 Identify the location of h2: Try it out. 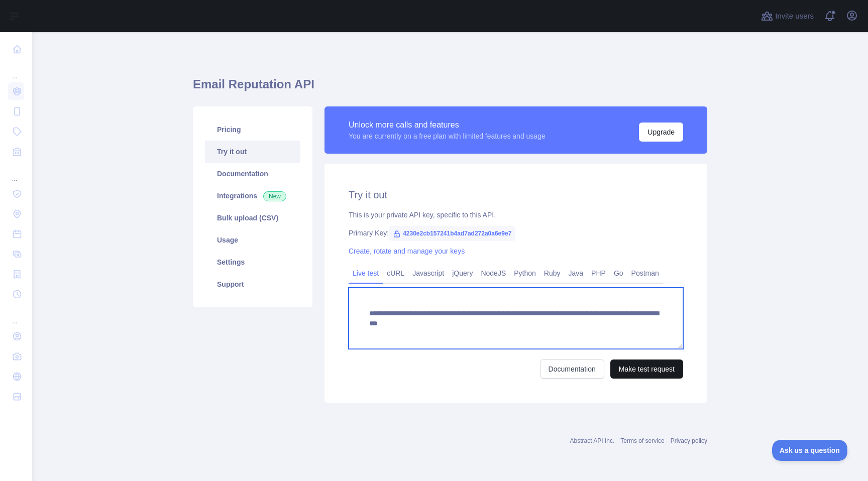
(516, 195).